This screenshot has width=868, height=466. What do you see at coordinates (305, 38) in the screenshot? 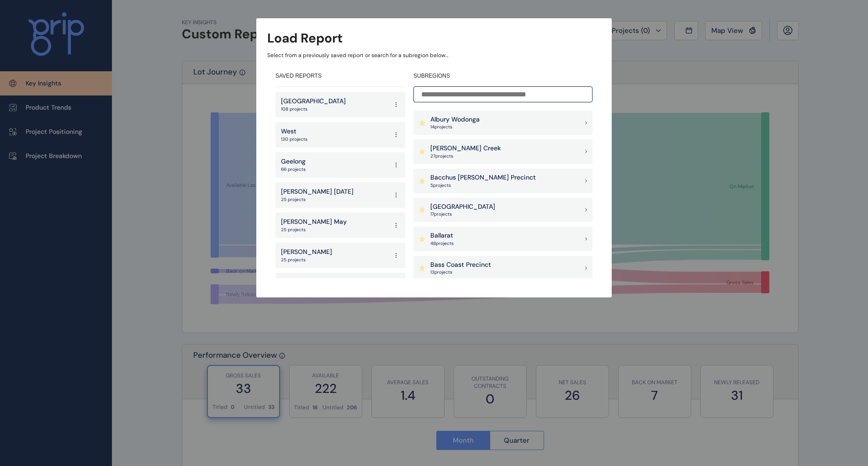
I see `h3: Load Report` at bounding box center [305, 38].